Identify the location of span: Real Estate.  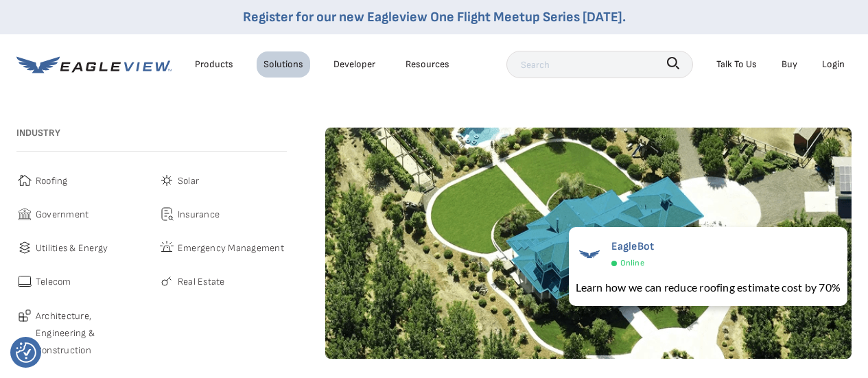
(201, 282).